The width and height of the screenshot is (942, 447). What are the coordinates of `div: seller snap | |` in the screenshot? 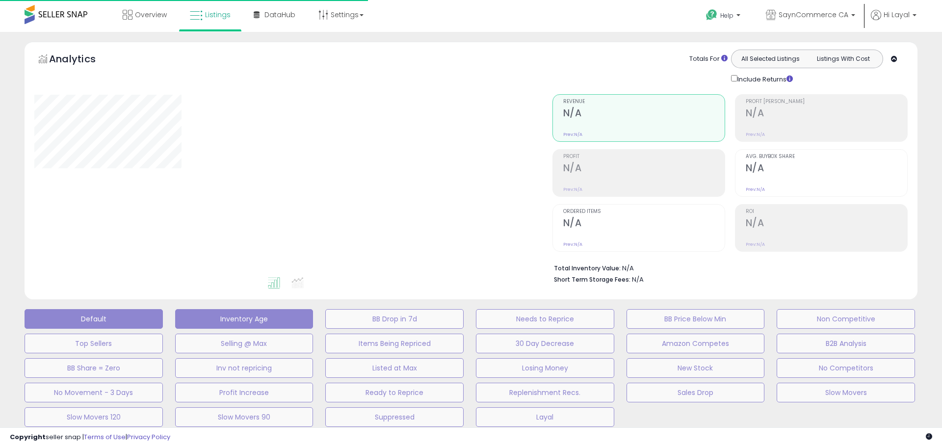 It's located at (90, 437).